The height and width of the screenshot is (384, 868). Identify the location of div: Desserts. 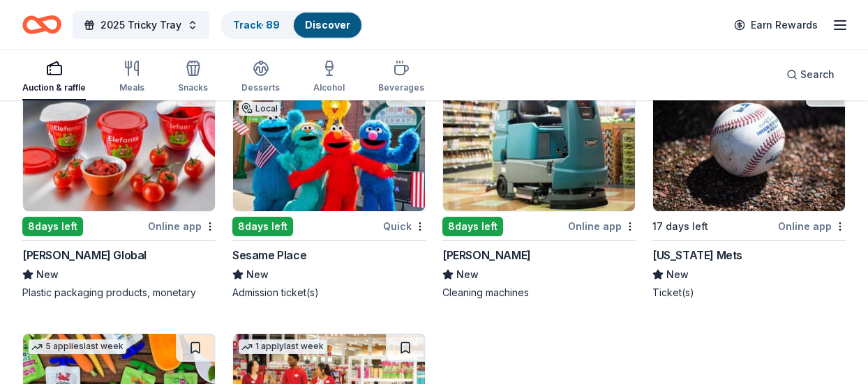
(260, 88).